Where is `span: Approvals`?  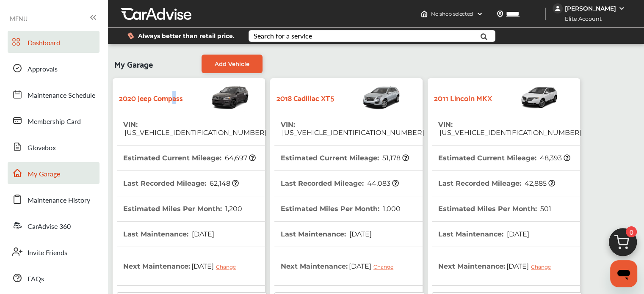 span: Approvals is located at coordinates (42, 70).